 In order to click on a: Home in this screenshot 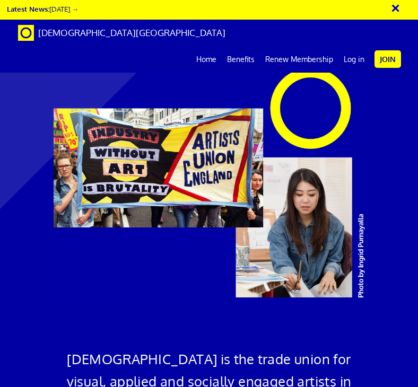, I will do `click(206, 59)`.